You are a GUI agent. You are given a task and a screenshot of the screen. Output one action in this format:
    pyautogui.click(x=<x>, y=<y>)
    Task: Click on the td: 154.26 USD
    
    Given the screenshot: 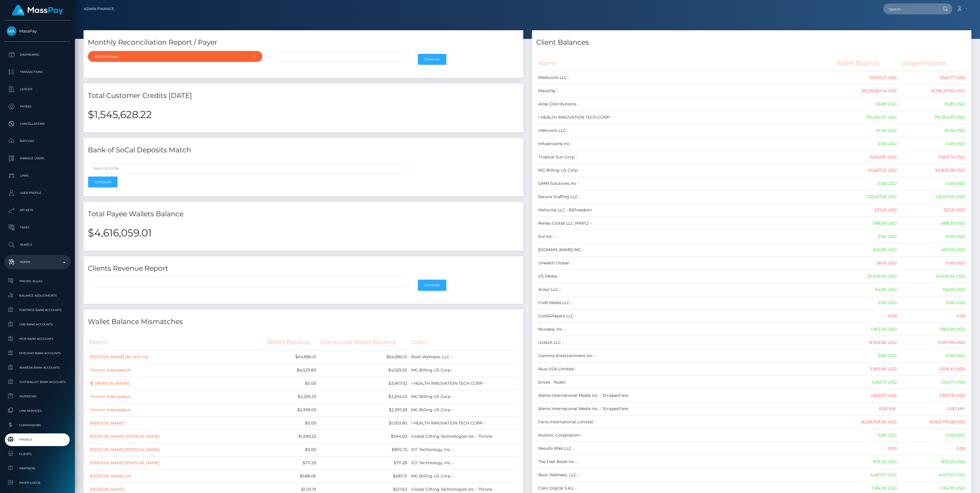 What is the action you would take?
    pyautogui.click(x=866, y=290)
    